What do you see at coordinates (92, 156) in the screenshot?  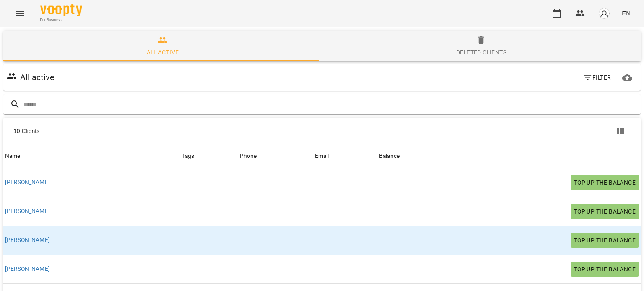 I see `span: Name` at bounding box center [92, 156].